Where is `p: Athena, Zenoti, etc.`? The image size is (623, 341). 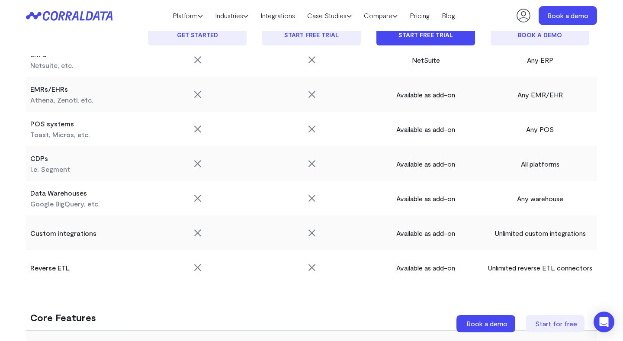
p: Athena, Zenoti, etc. is located at coordinates (62, 100).